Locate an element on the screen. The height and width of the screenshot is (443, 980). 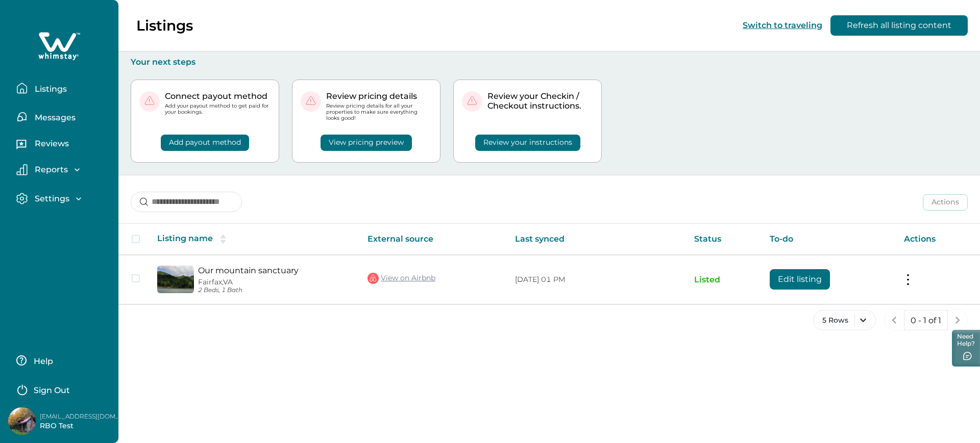
img: propertyImage_Our mountain sanctuary is located at coordinates (176, 279).